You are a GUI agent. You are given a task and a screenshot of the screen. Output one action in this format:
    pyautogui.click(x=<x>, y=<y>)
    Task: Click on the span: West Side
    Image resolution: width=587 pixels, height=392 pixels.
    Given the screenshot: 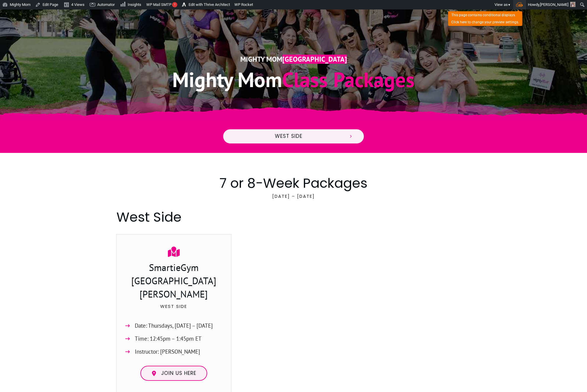 What is the action you would take?
    pyautogui.click(x=288, y=137)
    